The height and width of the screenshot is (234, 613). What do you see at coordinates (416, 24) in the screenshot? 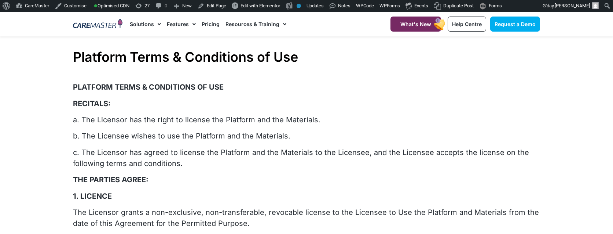
I see `span: What's New` at bounding box center [416, 24].